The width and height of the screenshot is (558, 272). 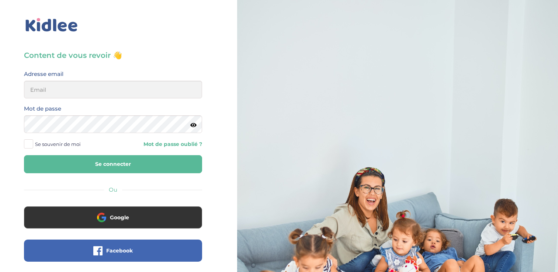 What do you see at coordinates (113, 55) in the screenshot?
I see `h3: Content de vous revoir 👋` at bounding box center [113, 55].